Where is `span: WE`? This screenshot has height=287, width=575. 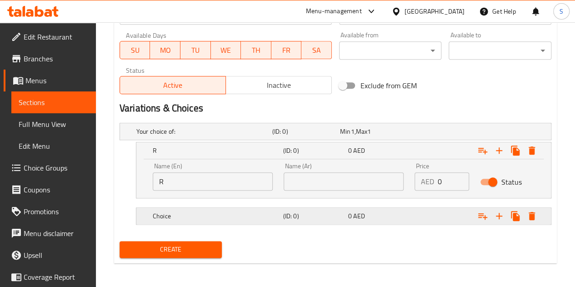
span: WE is located at coordinates (226, 50).